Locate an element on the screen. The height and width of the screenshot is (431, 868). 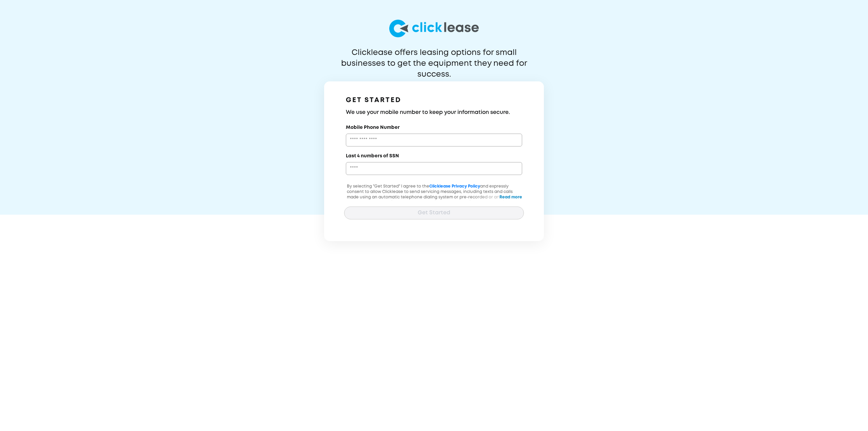
img: logo-larg is located at coordinates (434, 29).